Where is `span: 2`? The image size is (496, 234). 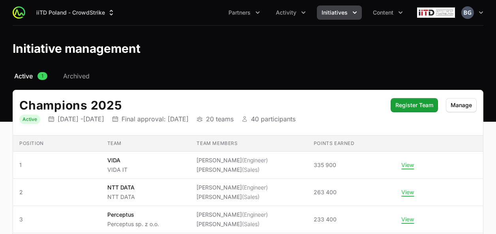
span: 2 is located at coordinates (57, 192).